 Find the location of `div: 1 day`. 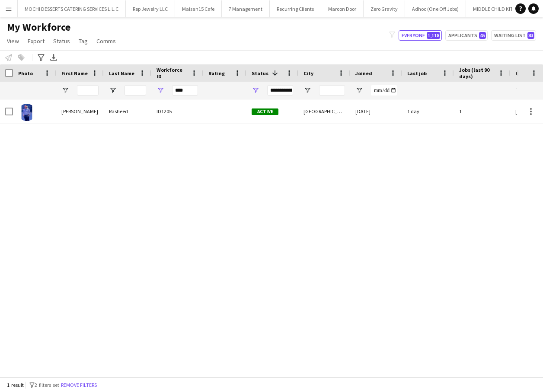

div: 1 day is located at coordinates (428, 111).